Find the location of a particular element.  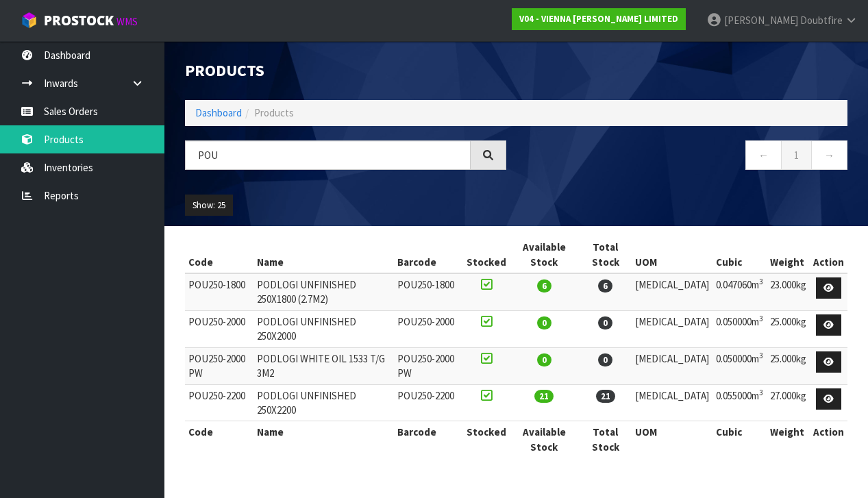

td: PODLOGI UNFINISHED 250X1800 (2.7M2) is located at coordinates (324, 292).